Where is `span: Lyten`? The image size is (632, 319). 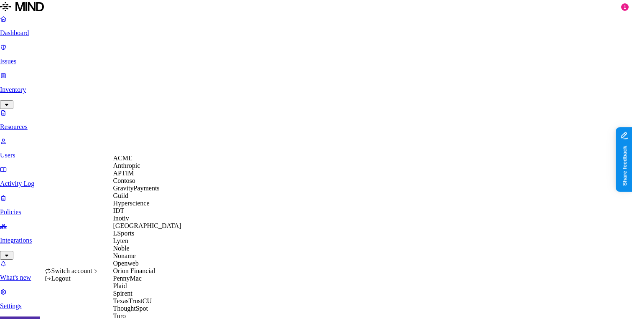 span: Lyten is located at coordinates (121, 241).